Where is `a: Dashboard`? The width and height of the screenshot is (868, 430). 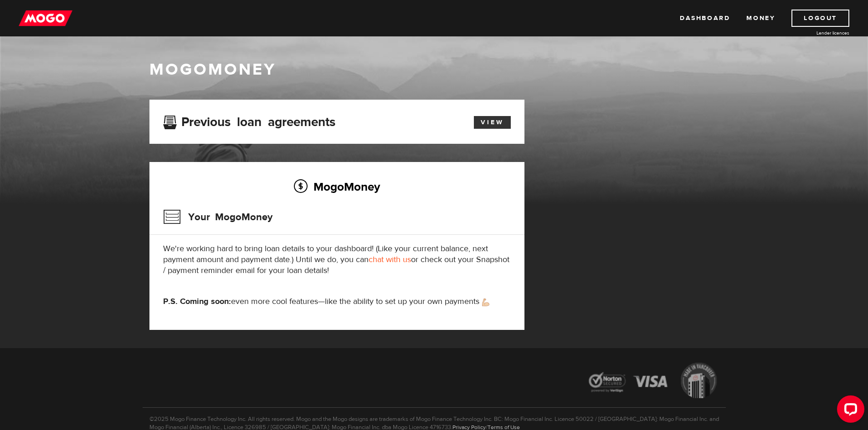 a: Dashboard is located at coordinates (705, 19).